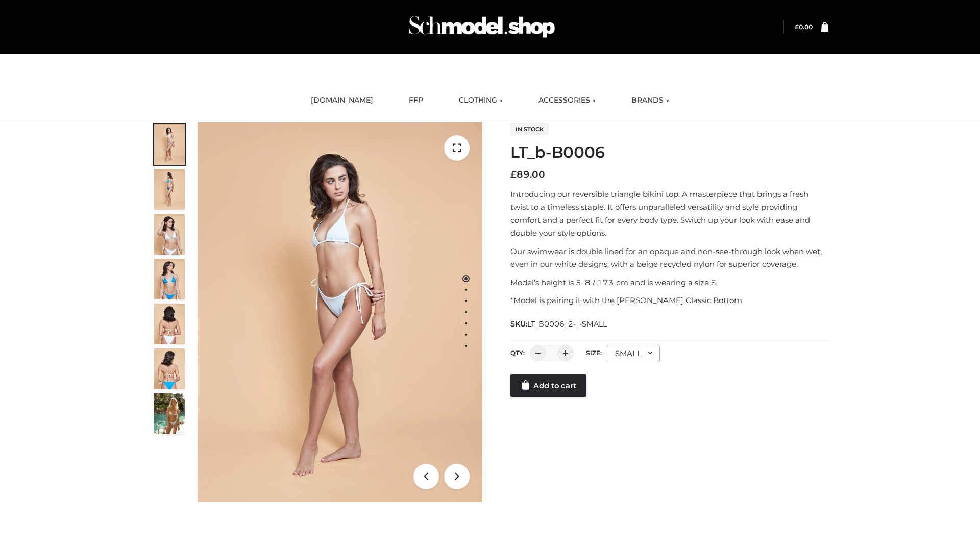  I want to click on a: BRANDS, so click(650, 101).